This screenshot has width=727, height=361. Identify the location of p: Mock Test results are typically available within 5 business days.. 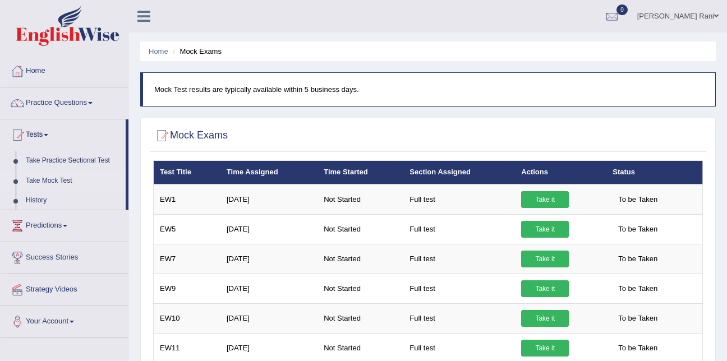
(429, 89).